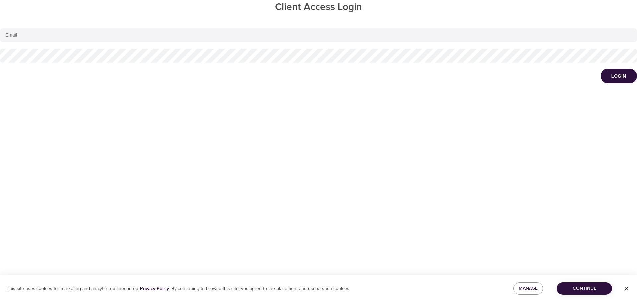  Describe the element at coordinates (154, 289) in the screenshot. I see `b: Privacy Policy` at that location.